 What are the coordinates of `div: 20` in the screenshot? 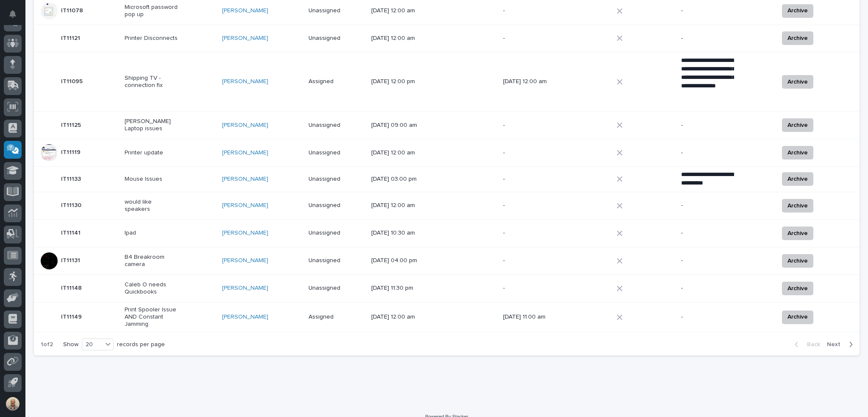 It's located at (92, 344).